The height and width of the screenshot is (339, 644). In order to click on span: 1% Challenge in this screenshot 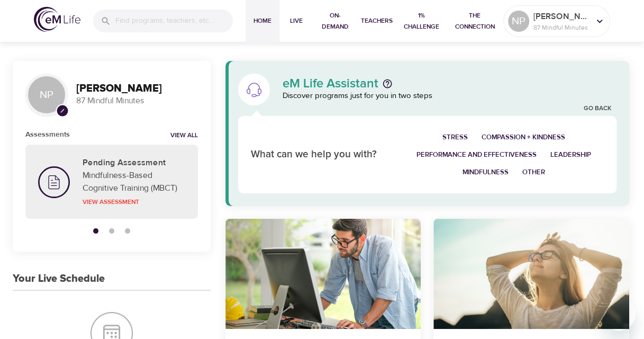, I will do `click(421, 21)`.